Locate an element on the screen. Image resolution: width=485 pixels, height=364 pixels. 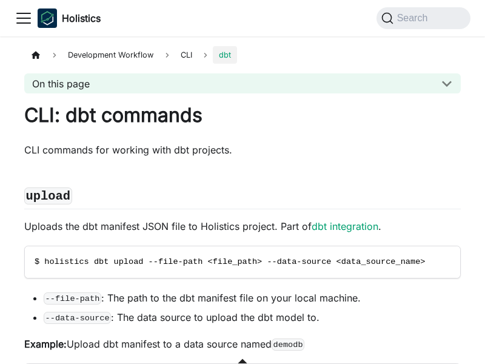
a: dbt integration is located at coordinates (345, 226).